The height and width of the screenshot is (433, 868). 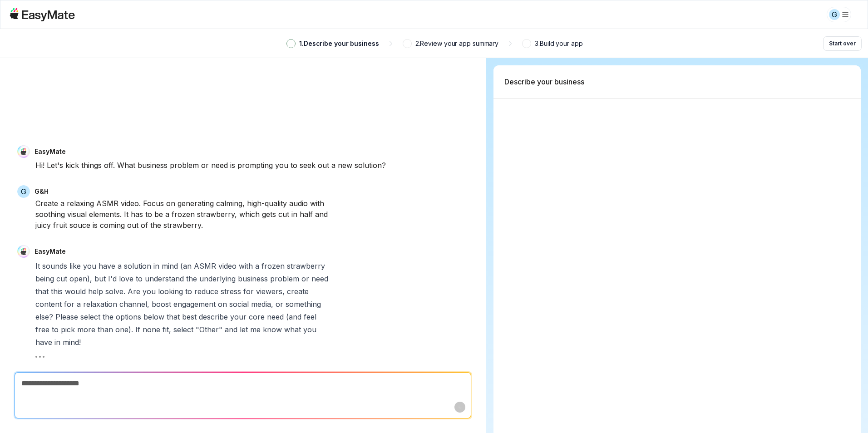 What do you see at coordinates (319, 279) in the screenshot?
I see `span: need` at bounding box center [319, 279].